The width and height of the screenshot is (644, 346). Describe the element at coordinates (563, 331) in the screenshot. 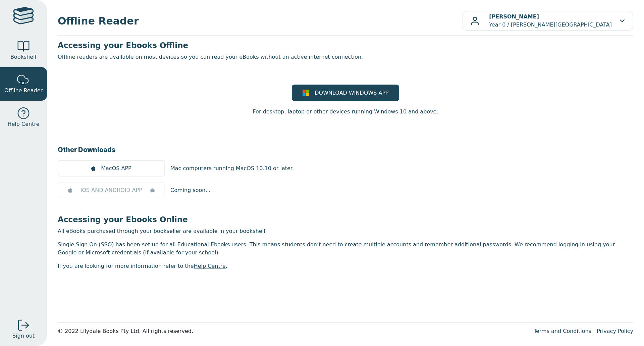

I see `a: Terms and Conditions` at that location.